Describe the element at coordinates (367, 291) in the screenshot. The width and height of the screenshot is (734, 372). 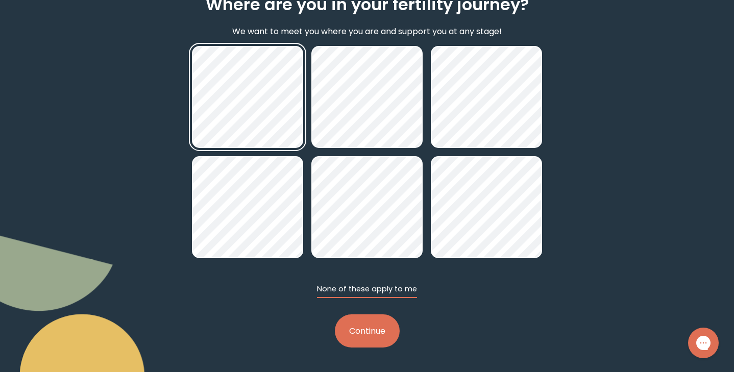
I see `button: None of these apply to me` at that location.